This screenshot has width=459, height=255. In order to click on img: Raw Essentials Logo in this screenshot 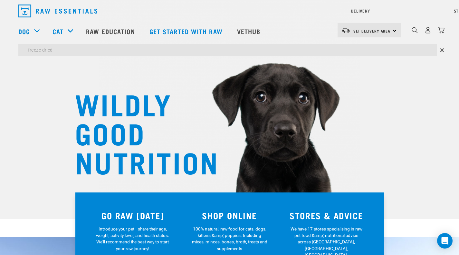, I will do `click(58, 11)`.